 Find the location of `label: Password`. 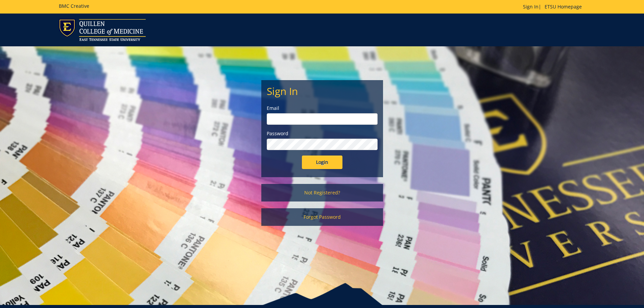

label: Password is located at coordinates (322, 134).